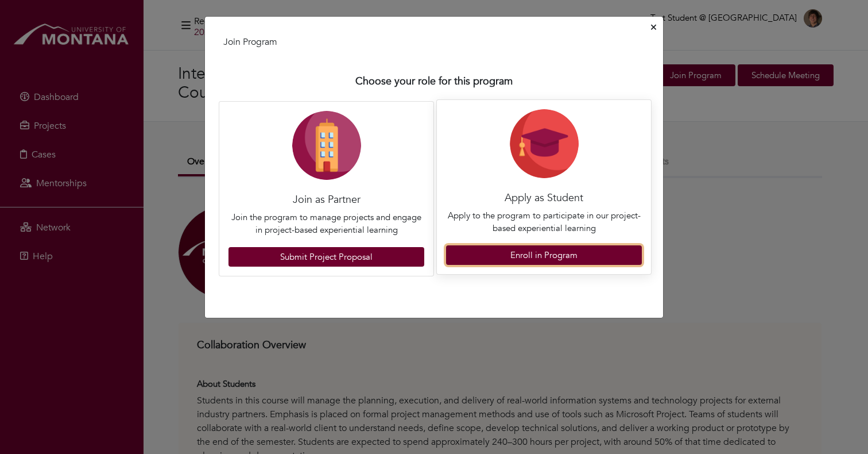 This screenshot has width=868, height=454. I want to click on a: Enroll in Program, so click(543, 255).